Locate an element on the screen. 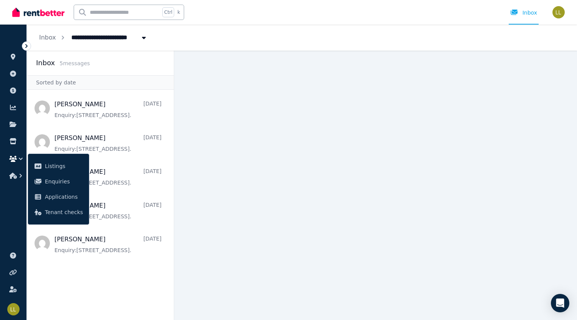 This screenshot has width=577, height=320. a: Applications is located at coordinates (58, 197).